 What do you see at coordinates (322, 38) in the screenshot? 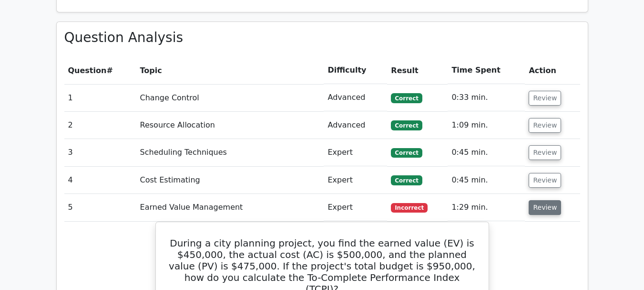
I see `h3: Question Analysis` at bounding box center [322, 38].